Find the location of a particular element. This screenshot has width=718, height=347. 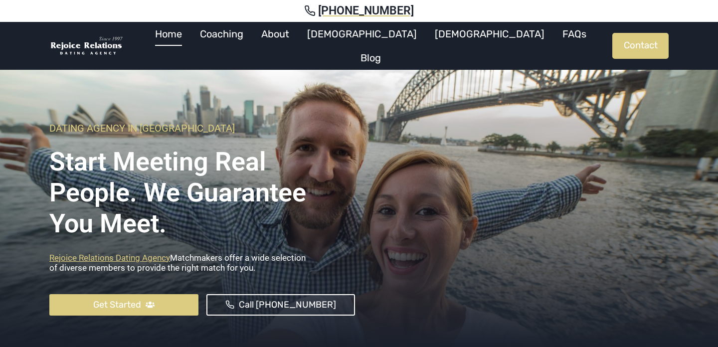

a: Blog is located at coordinates (370, 58).